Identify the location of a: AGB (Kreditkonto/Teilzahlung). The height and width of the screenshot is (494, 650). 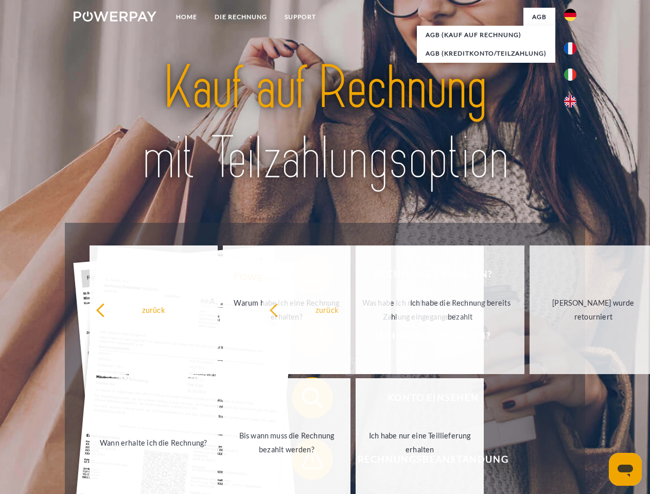
(486, 53).